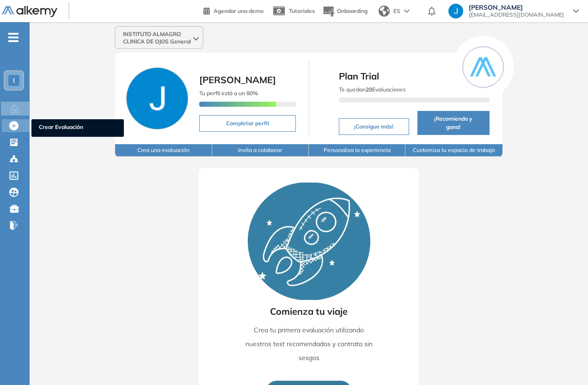 The height and width of the screenshot is (385, 588). What do you see at coordinates (157, 38) in the screenshot?
I see `span: INSTITUTO ALMAGRO CLINICA DE OJOS General` at bounding box center [157, 38].